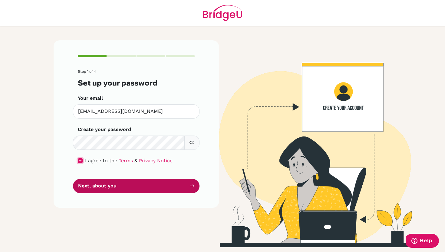 This screenshot has width=445, height=252. Describe the element at coordinates (87, 71) in the screenshot. I see `span: Step 1 of 4` at that location.